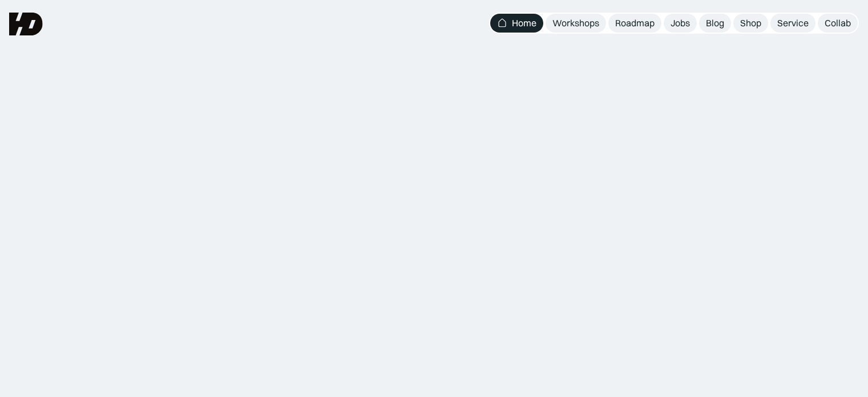  What do you see at coordinates (575, 23) in the screenshot?
I see `a: Workshops` at bounding box center [575, 23].